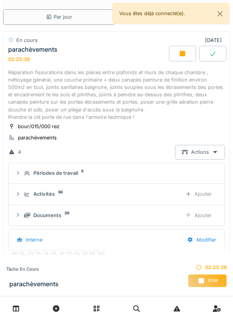 The image size is (233, 320). What do you see at coordinates (200, 152) in the screenshot?
I see `div: Actions` at bounding box center [200, 152].